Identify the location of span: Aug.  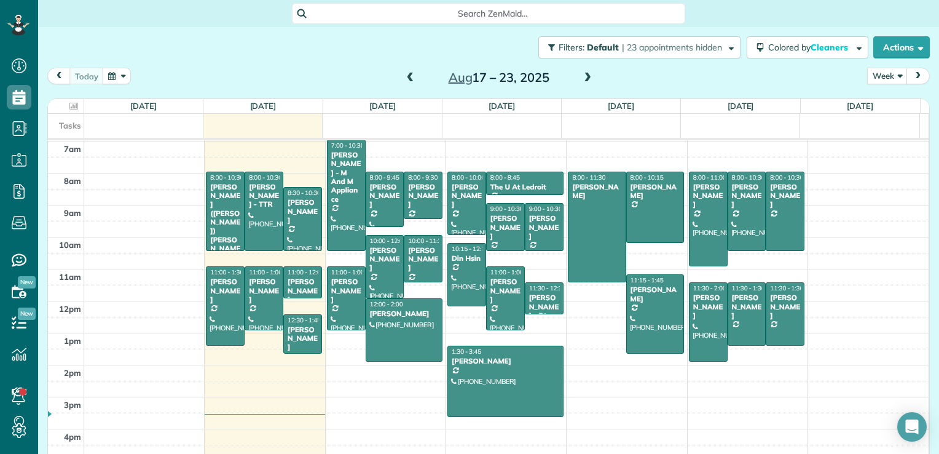
(460, 77).